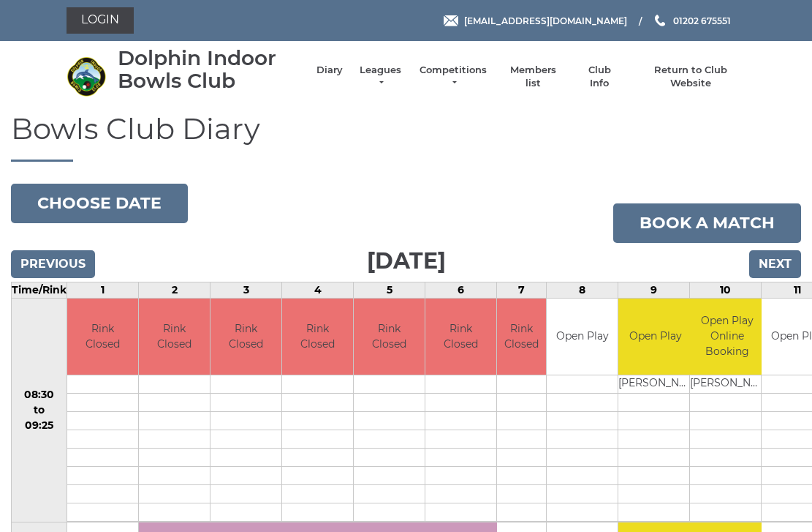 Image resolution: width=812 pixels, height=532 pixels. What do you see at coordinates (86, 76) in the screenshot?
I see `img: Dolphin Indoor Bowls Club` at bounding box center [86, 76].